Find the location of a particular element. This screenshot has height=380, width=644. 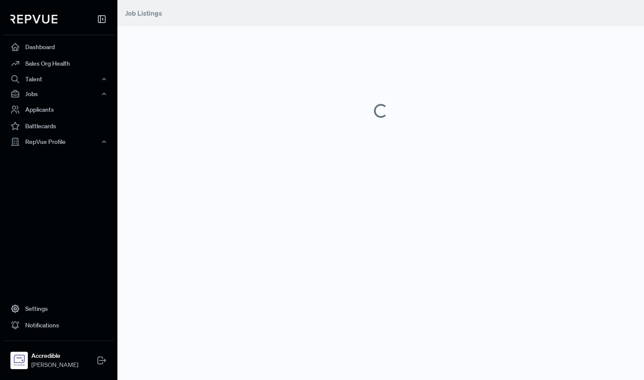

div: RepVue Profile is located at coordinates (59, 142).